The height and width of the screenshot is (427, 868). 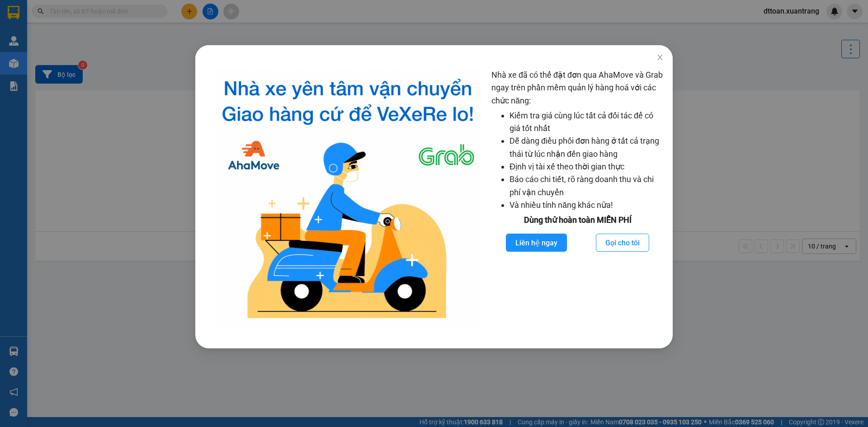 I want to click on li: Định vị tài xế theo thời gian thực, so click(x=586, y=167).